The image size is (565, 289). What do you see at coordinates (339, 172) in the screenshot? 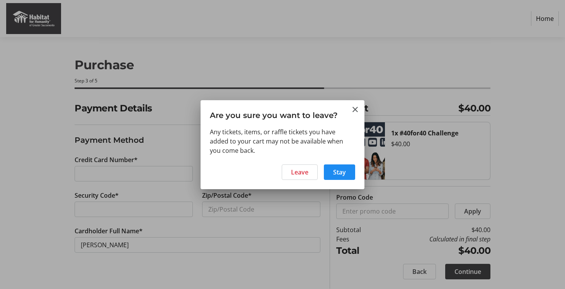
I see `span: Stay` at bounding box center [339, 172].